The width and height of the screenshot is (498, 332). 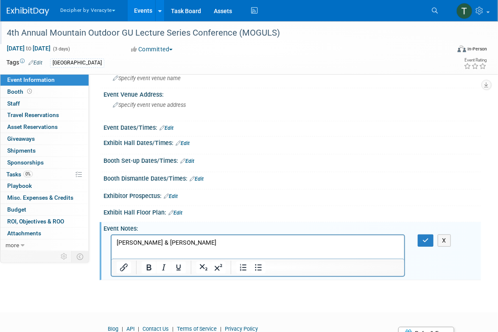 What do you see at coordinates (149, 268) in the screenshot?
I see `button: Bold` at bounding box center [149, 268].